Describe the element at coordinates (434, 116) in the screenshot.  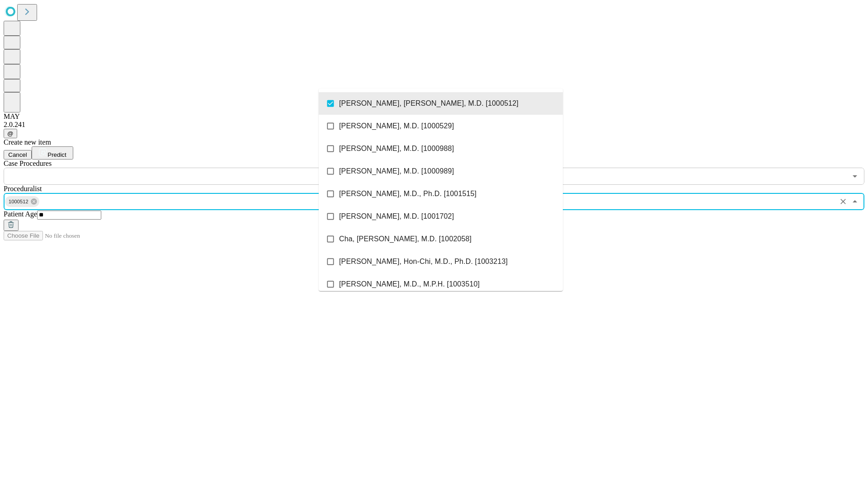
I see `div: MAY` at that location.